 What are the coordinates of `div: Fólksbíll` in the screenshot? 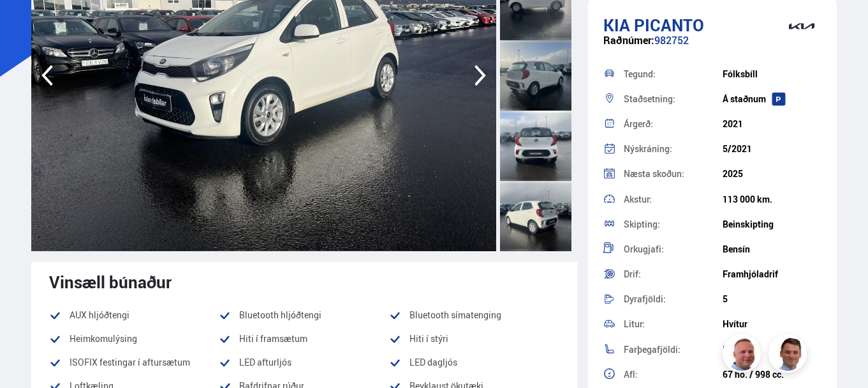 It's located at (771, 74).